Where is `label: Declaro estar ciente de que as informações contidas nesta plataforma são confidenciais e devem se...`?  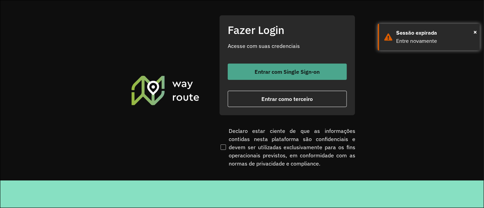
label: Declaro estar ciente de que as informações contidas nesta plataforma são confidenciais e devem se... is located at coordinates (287, 147).